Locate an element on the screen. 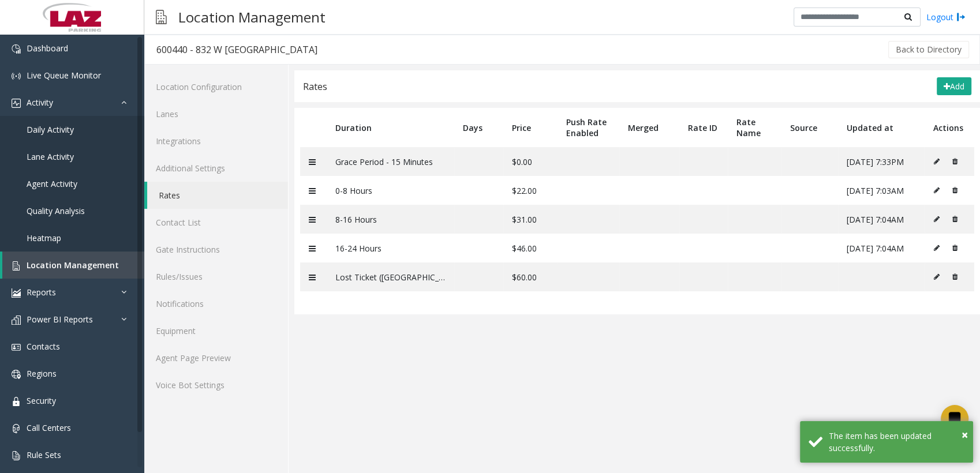 This screenshot has height=473, width=980. button: Close is located at coordinates (964, 435).